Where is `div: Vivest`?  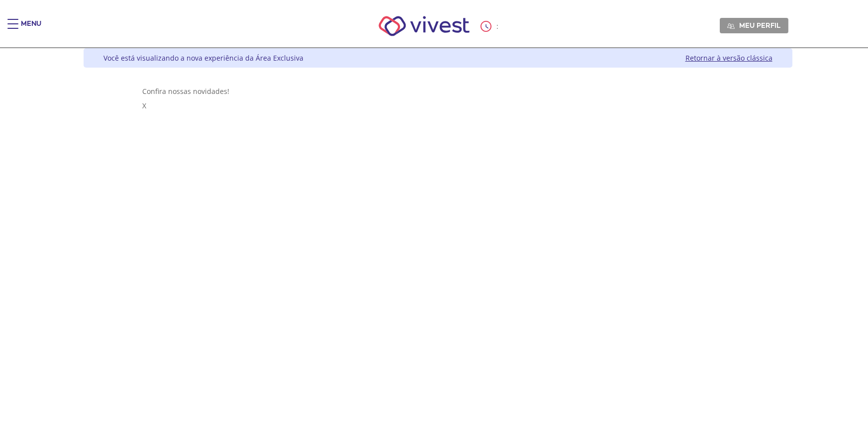 div: Vivest is located at coordinates (435, 238).